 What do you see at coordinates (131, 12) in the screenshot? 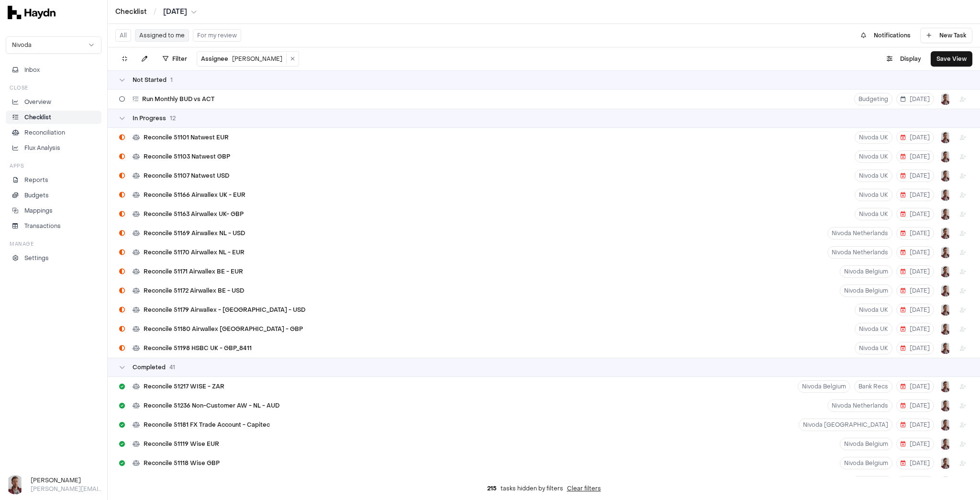
I see `a: Checklist` at bounding box center [131, 12].